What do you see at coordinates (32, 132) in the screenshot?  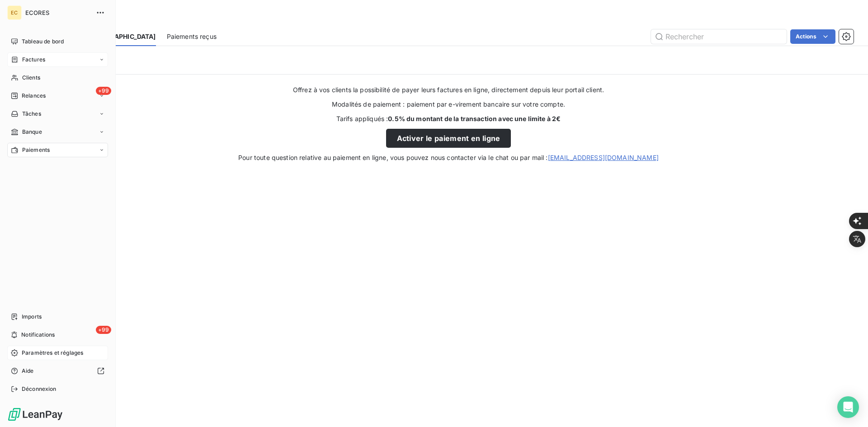 I see `span: Banque` at bounding box center [32, 132].